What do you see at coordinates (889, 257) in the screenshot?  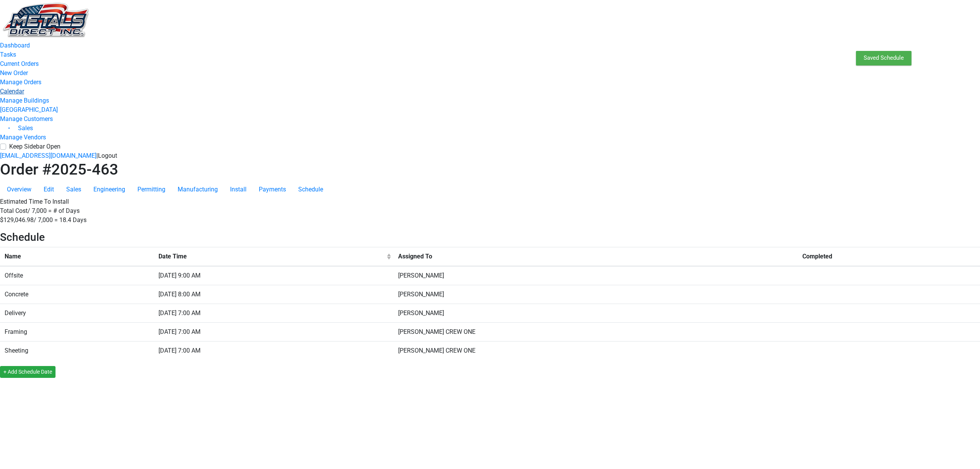 I see `div: Completed` at bounding box center [889, 257].